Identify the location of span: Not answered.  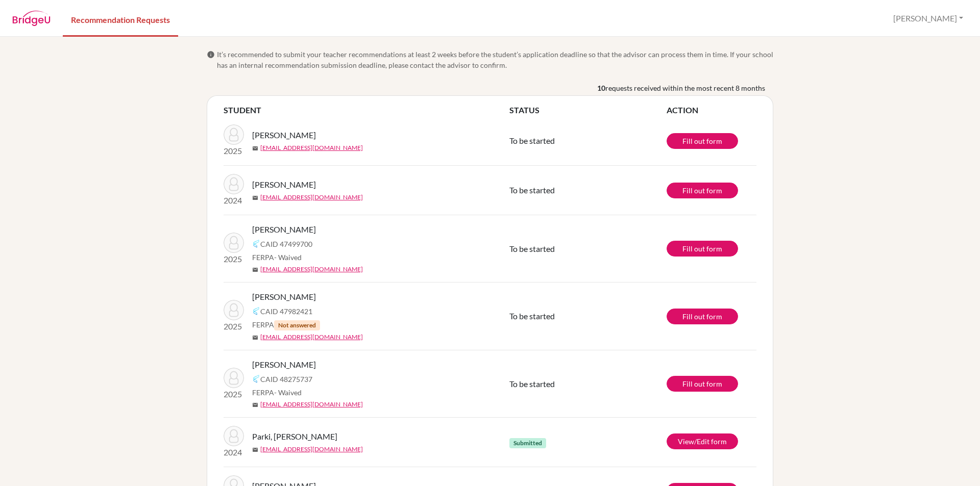
(297, 325).